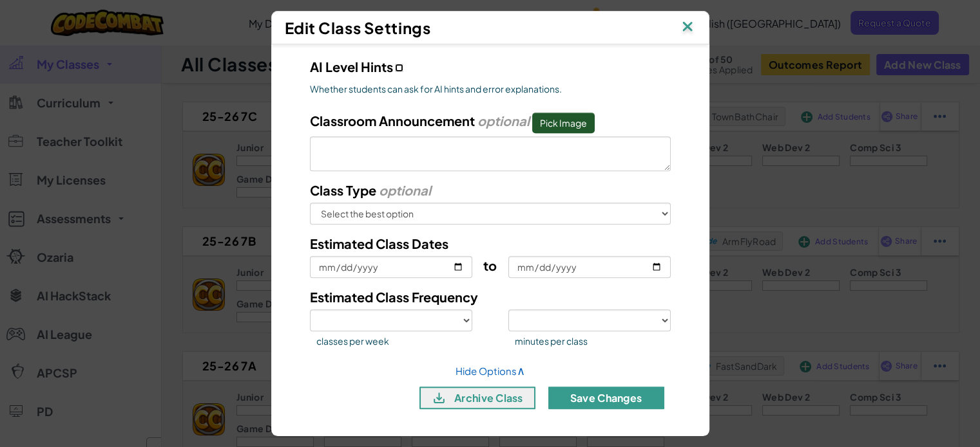  I want to click on button: Classroom Announcement optional, so click(563, 123).